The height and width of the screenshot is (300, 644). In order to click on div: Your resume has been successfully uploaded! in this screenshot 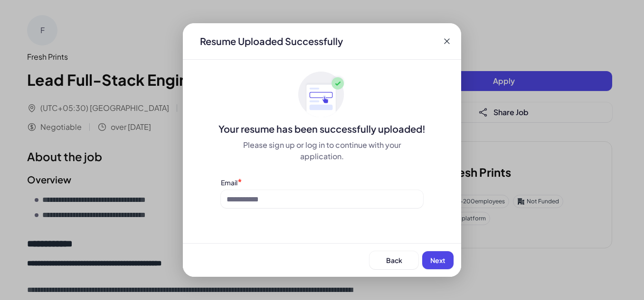, I will do `click(322, 129)`.